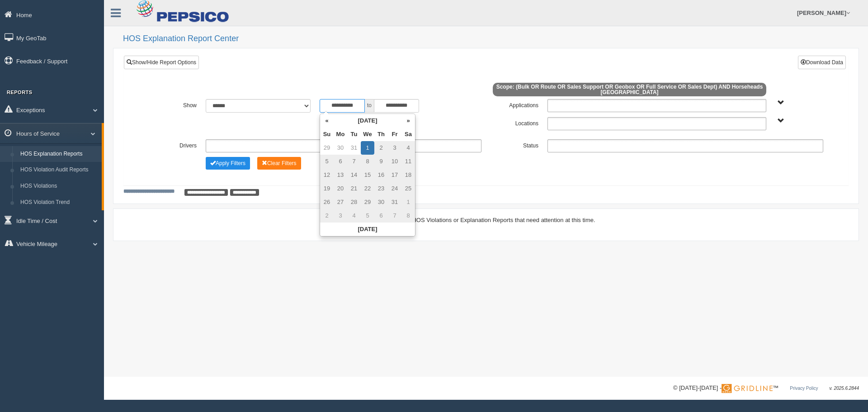 The height and width of the screenshot is (412, 868). What do you see at coordinates (381, 134) in the screenshot?
I see `th: Th` at bounding box center [381, 134].